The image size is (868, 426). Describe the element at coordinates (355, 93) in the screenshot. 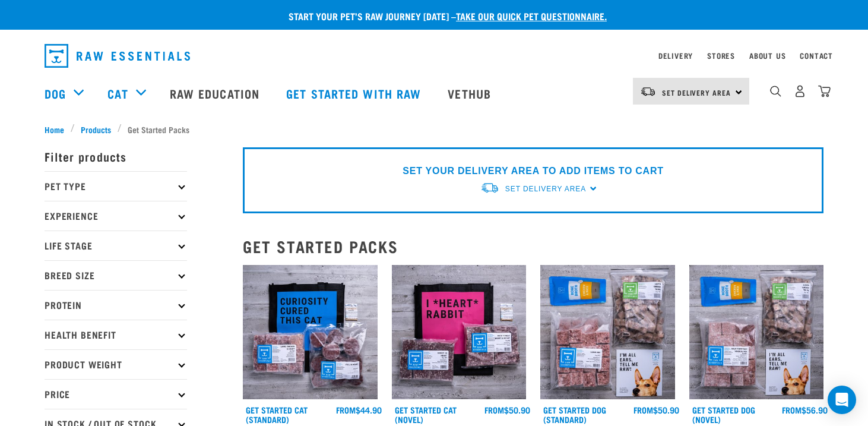

I see `a: Get started with Raw` at that location.